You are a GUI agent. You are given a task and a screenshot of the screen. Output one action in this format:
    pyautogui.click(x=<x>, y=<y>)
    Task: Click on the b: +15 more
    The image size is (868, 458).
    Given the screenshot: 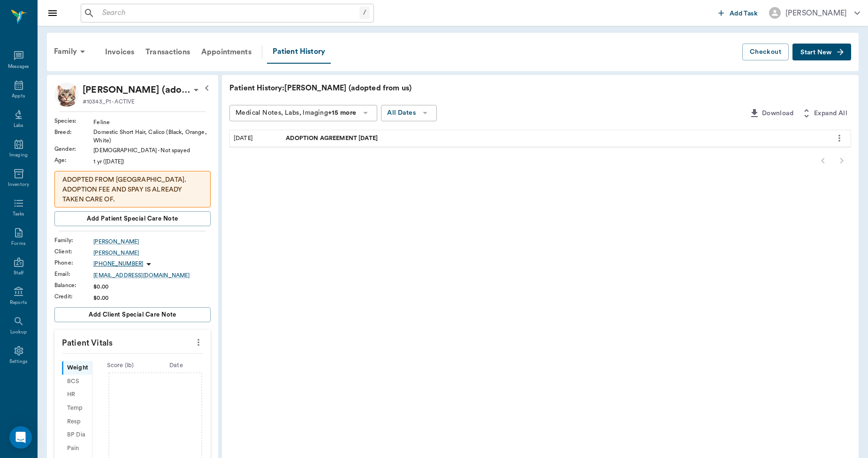 What is the action you would take?
    pyautogui.click(x=342, y=113)
    